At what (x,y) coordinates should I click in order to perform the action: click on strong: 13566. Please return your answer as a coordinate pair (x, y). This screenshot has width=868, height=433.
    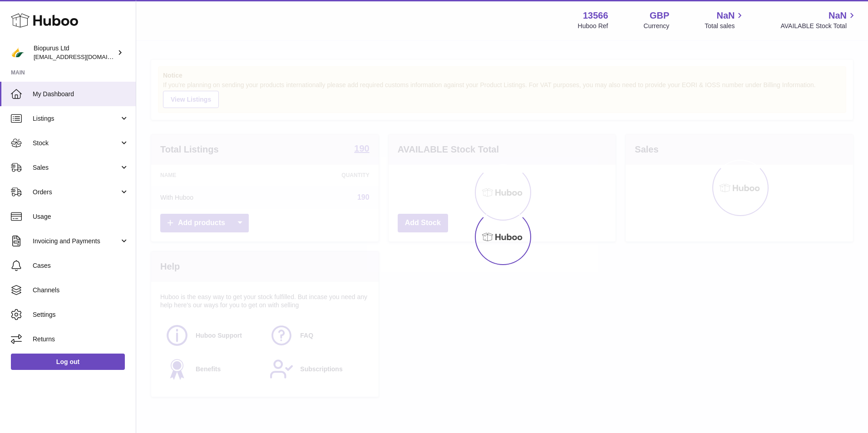
    Looking at the image, I should click on (596, 15).